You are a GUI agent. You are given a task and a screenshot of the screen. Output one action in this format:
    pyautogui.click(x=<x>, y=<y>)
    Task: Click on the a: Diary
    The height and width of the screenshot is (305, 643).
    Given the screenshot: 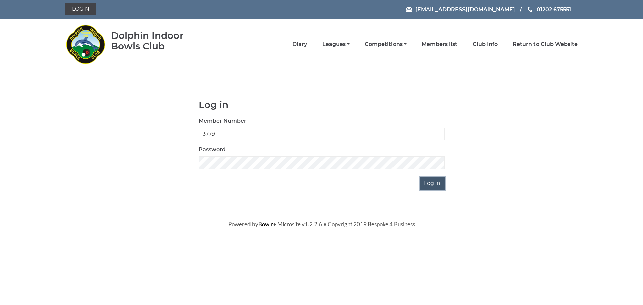 What is the action you would take?
    pyautogui.click(x=300, y=44)
    